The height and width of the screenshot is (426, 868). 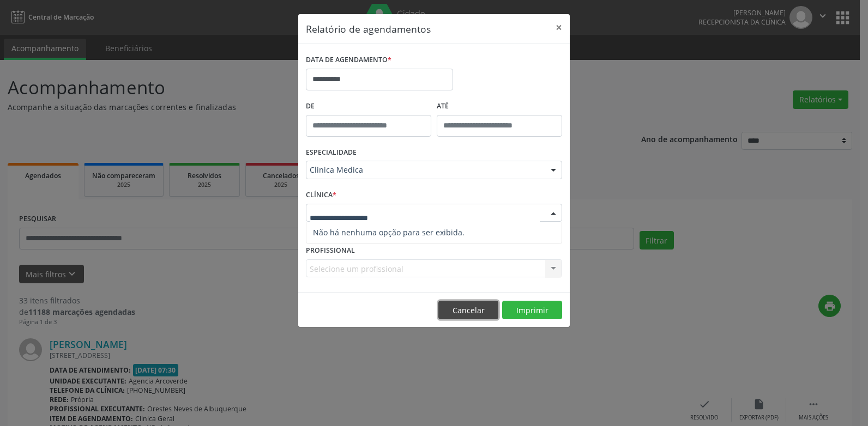 What do you see at coordinates (348, 60) in the screenshot?
I see `label: DATA DE AGENDAMENTO` at bounding box center [348, 60].